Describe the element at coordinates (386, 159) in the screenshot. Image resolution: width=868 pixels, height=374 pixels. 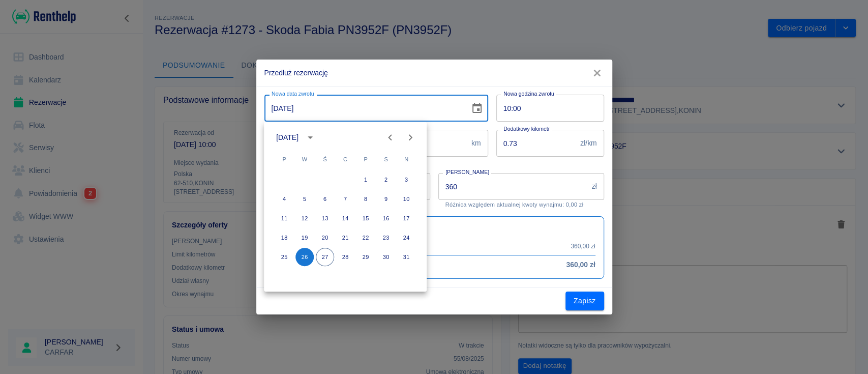
I see `span: sobota` at that location.